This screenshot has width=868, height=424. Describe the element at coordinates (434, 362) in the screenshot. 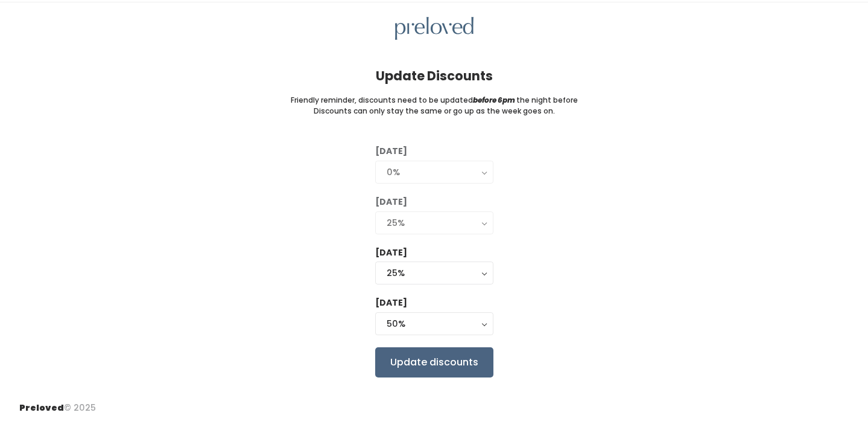

I see `input: Update discounts` at that location.